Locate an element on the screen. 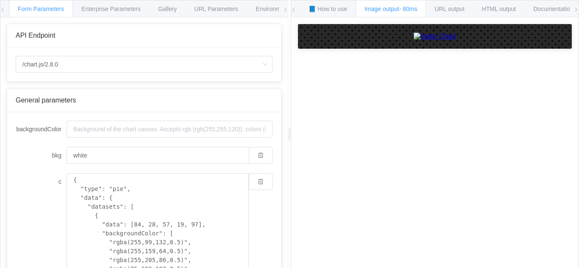 The height and width of the screenshot is (268, 579). img: Static Chart is located at coordinates (435, 36).